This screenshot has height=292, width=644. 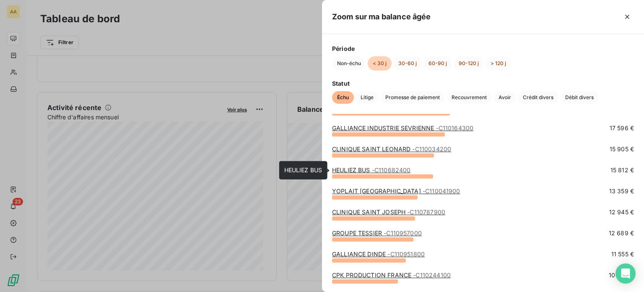 I want to click on a: GROUPE TESSIER, so click(x=377, y=232).